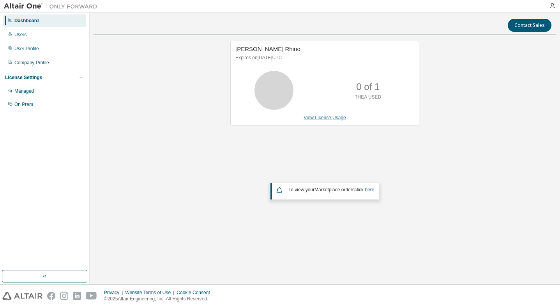 This screenshot has height=307, width=560. Describe the element at coordinates (370, 190) in the screenshot. I see `a: here` at that location.